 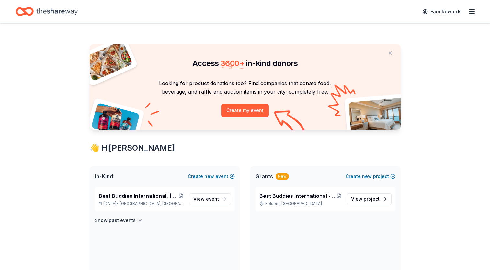 I want to click on button: Createnewevent, so click(x=211, y=176).